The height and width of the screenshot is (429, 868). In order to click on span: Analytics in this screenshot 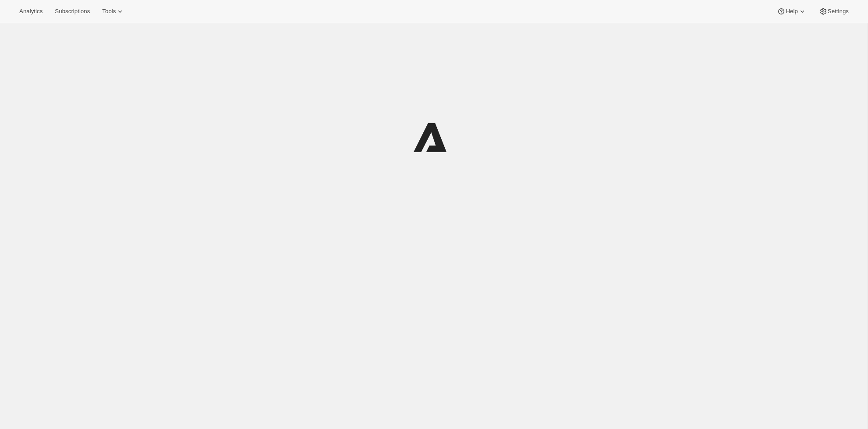, I will do `click(31, 11)`.